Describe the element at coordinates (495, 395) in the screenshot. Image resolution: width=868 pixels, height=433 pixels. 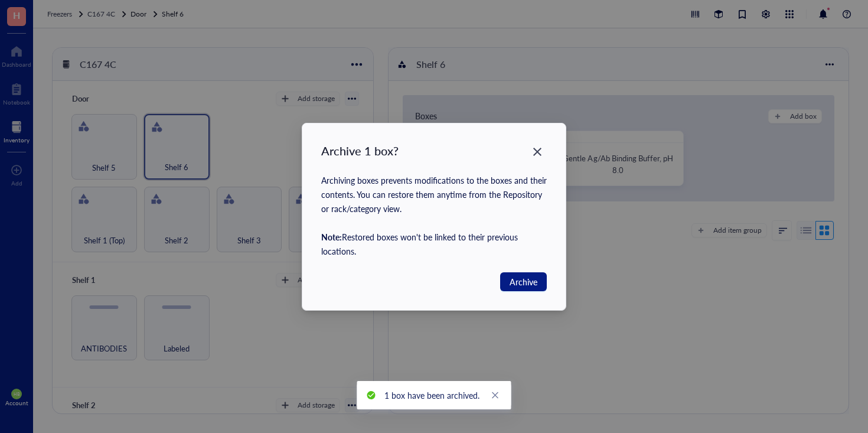
I see `span: close` at that location.